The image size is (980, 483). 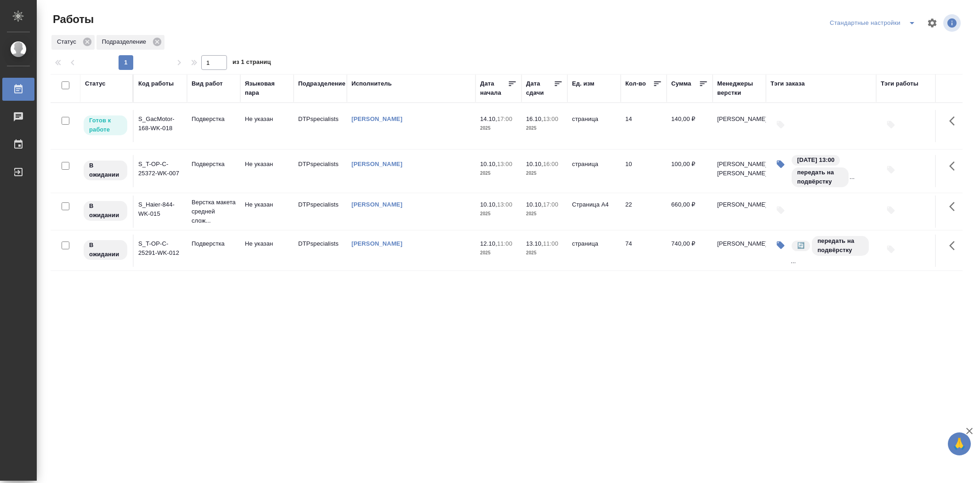 What do you see at coordinates (372, 84) in the screenshot?
I see `div: Исполнитель` at bounding box center [372, 84].